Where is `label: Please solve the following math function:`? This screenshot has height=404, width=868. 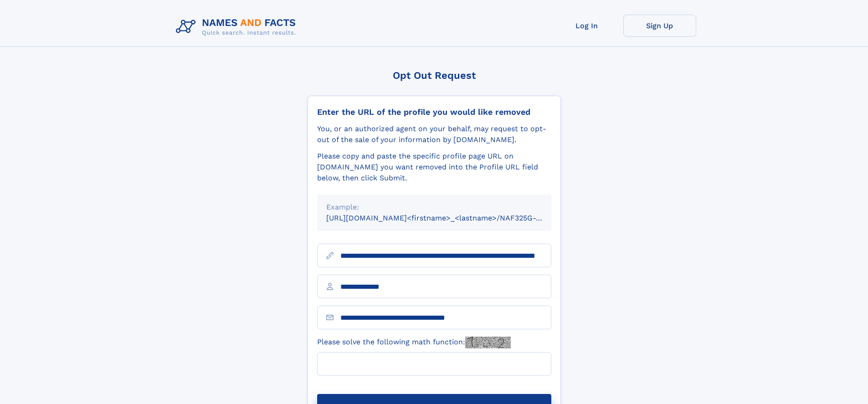 label: Please solve the following math function: is located at coordinates (414, 343).